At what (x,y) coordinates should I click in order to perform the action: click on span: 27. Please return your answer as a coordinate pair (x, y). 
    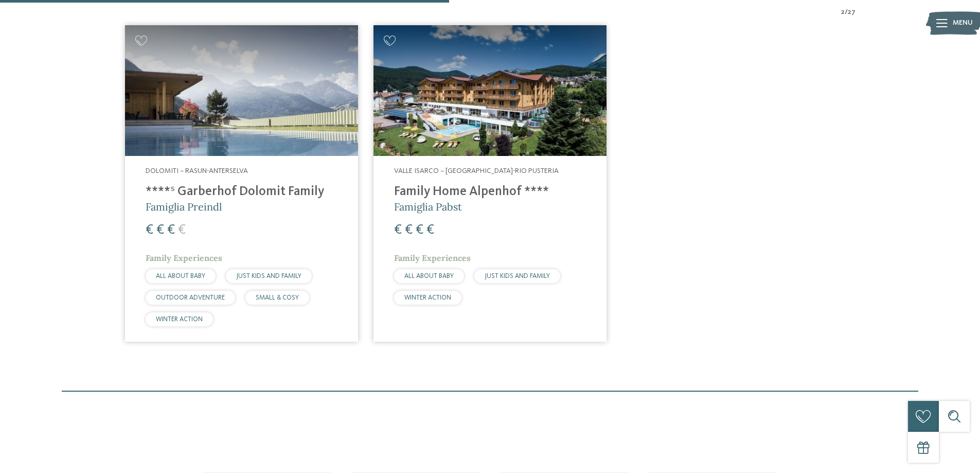
    Looking at the image, I should click on (851, 12).